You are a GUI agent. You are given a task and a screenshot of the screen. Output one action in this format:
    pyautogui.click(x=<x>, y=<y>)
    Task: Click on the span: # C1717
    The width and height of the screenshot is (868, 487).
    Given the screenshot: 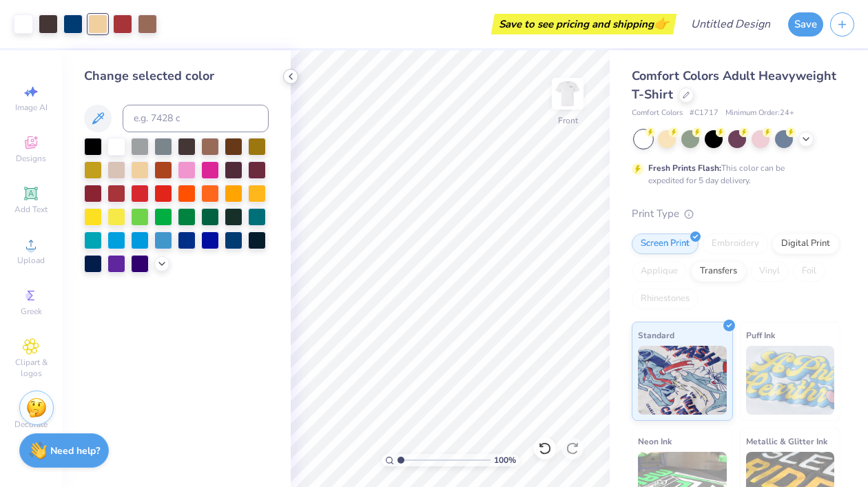 What is the action you would take?
    pyautogui.click(x=704, y=113)
    